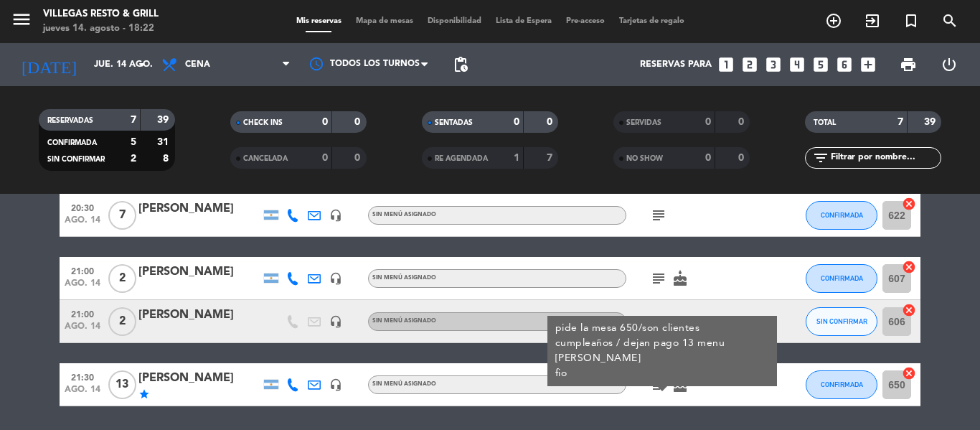 Image resolution: width=980 pixels, height=430 pixels. Describe the element at coordinates (676, 65) in the screenshot. I see `span: Reservas para` at that location.